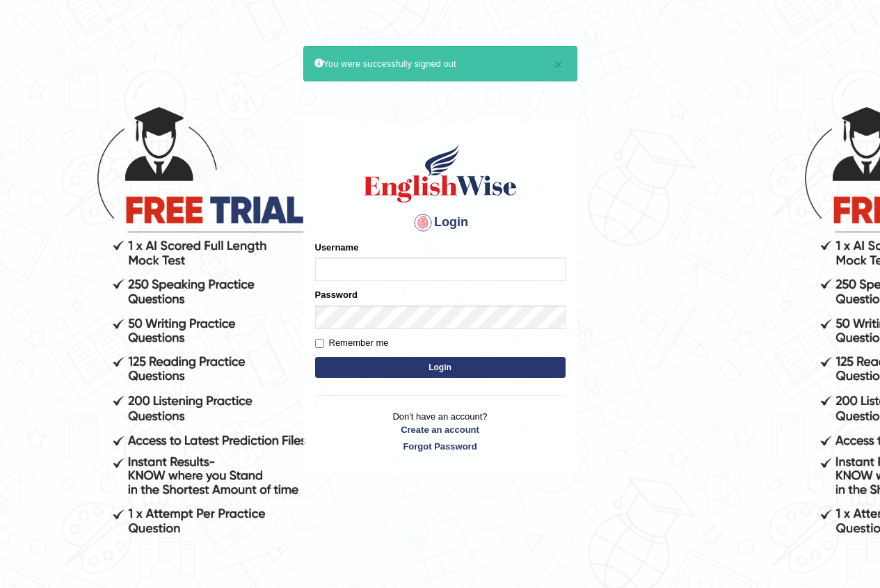 The height and width of the screenshot is (588, 880). What do you see at coordinates (441, 64) in the screenshot?
I see `div: You were successfully signed out` at bounding box center [441, 64].